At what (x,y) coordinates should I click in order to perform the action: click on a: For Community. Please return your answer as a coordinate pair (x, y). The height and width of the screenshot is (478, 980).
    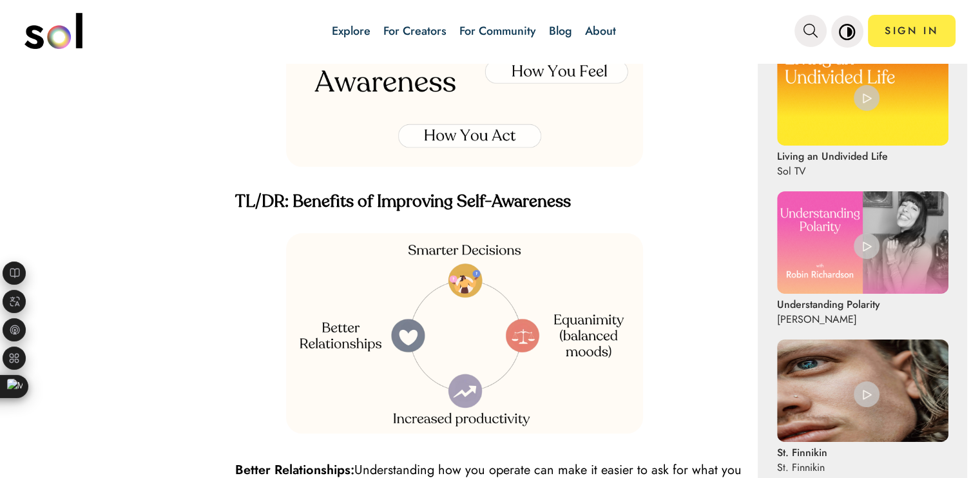
    Looking at the image, I should click on (498, 31).